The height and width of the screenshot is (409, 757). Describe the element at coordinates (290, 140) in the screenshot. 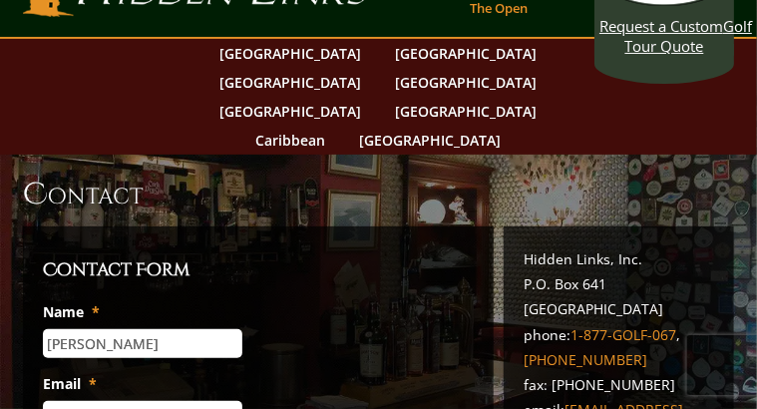

I see `a: Caribbean` at that location.